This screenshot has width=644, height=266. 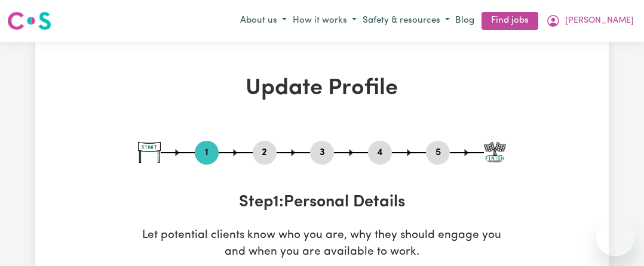 What do you see at coordinates (322, 153) in the screenshot?
I see `button: Go to step 3` at bounding box center [322, 153].